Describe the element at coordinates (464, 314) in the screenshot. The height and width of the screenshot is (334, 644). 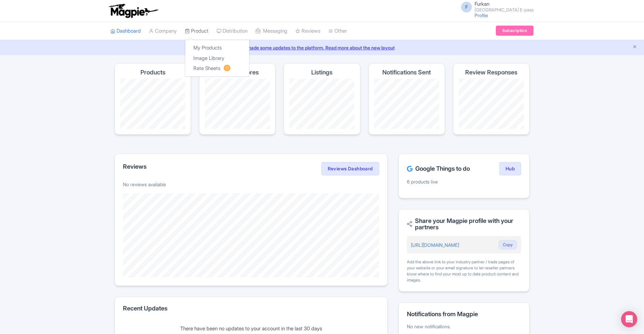
I see `h2: Notifications from Magpie` at that location.